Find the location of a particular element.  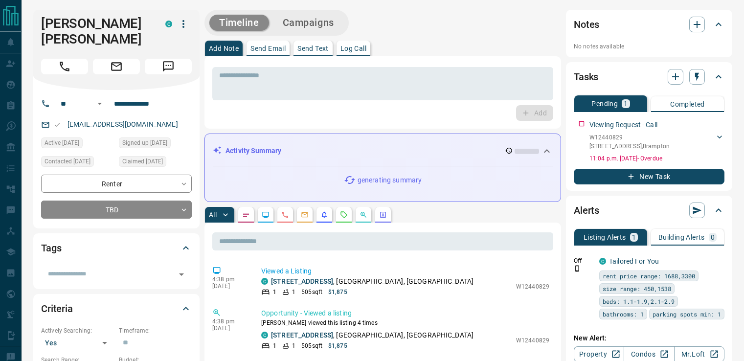

div: Notes is located at coordinates (649, 24).